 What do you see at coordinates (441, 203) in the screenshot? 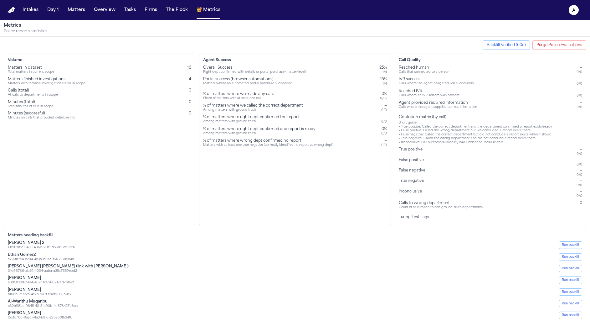
I see `div: Calls to wrong department` at bounding box center [441, 203].